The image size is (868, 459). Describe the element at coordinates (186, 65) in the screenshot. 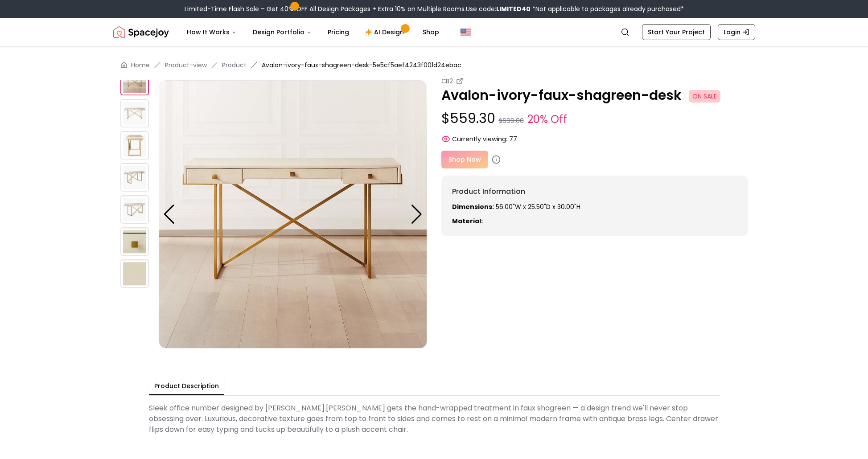

I see `a: Product-view` at that location.